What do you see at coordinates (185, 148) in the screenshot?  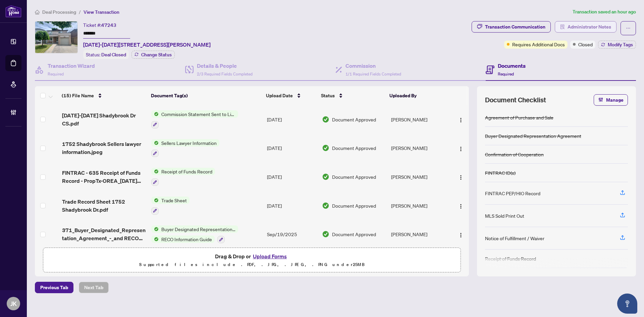 I see `button: Status IconSellers Lawyer Information` at bounding box center [185, 148].